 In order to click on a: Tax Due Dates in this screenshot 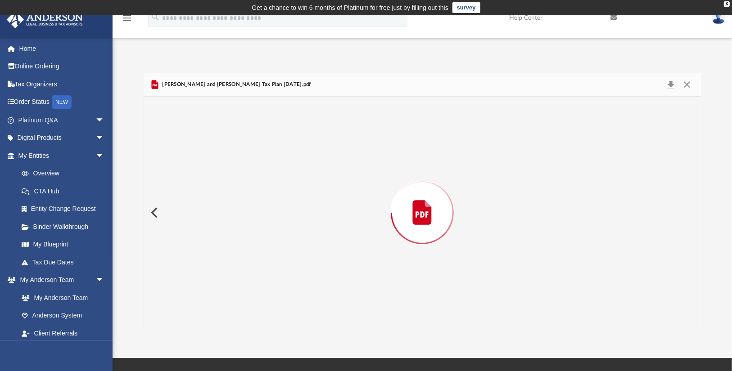, I will do `click(65, 262)`.